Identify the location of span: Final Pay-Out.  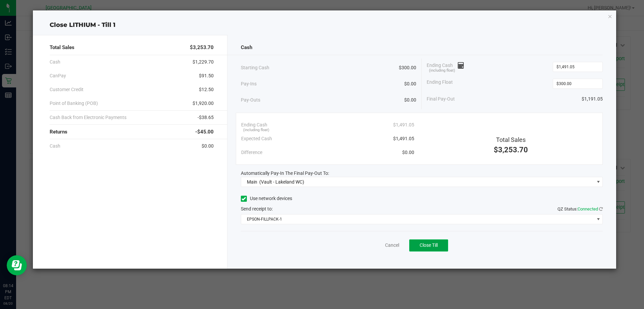
(440, 99).